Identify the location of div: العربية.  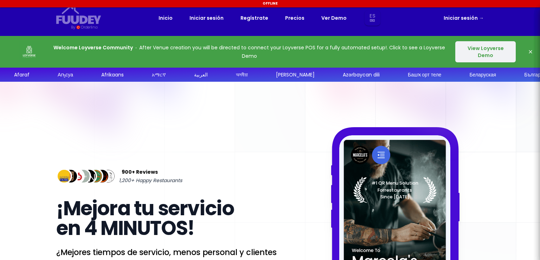
(201, 75).